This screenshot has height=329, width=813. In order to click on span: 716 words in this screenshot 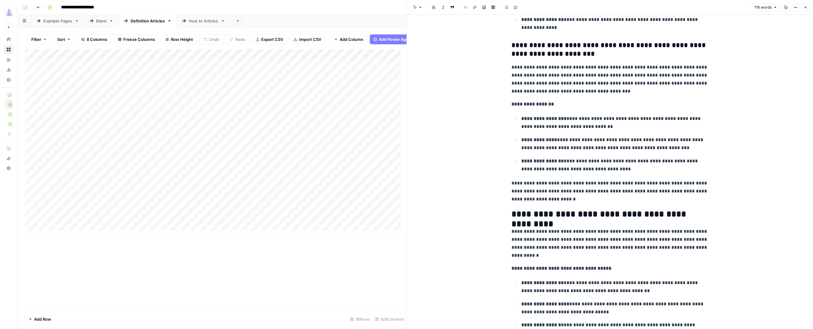, I will do `click(763, 7)`.